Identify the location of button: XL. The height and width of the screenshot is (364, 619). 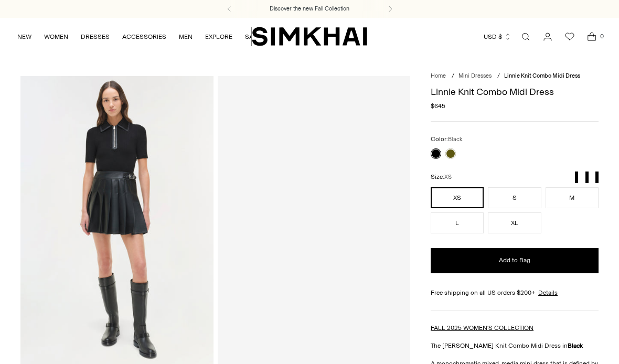
(515, 223).